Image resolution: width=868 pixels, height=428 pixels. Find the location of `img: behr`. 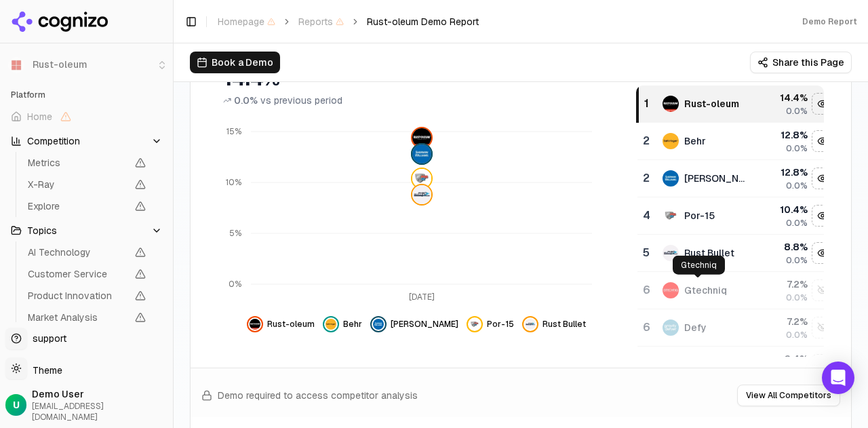

img: behr is located at coordinates (671, 141).